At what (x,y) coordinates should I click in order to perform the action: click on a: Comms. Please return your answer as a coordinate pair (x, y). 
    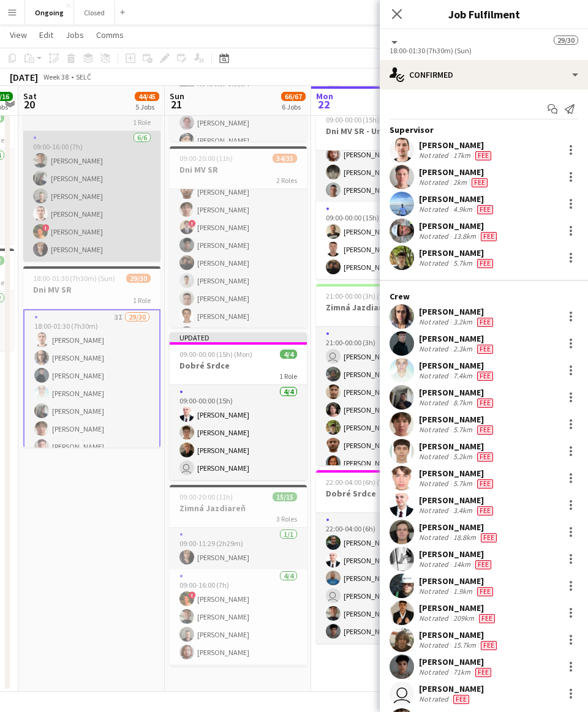
    Looking at the image, I should click on (110, 35).